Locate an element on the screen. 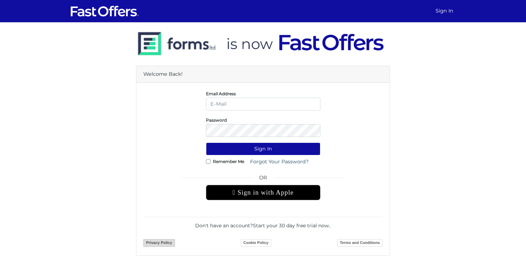 The width and height of the screenshot is (526, 261). a: Start your 30 day free trial now. is located at coordinates (291, 226).